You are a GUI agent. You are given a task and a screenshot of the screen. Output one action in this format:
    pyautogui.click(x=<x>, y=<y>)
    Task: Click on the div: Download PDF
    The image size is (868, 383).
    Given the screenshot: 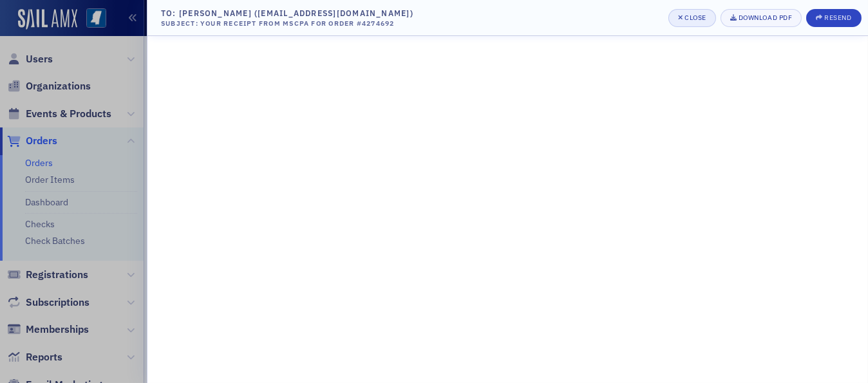 What is the action you would take?
    pyautogui.click(x=766, y=18)
    